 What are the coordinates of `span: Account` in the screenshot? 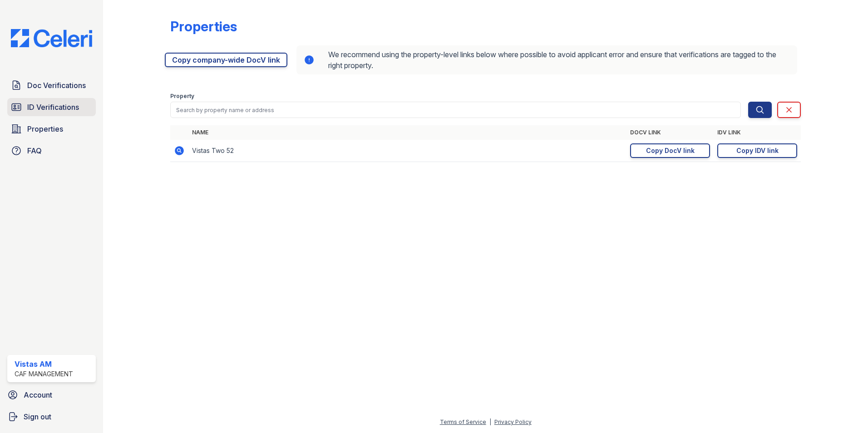 It's located at (38, 394).